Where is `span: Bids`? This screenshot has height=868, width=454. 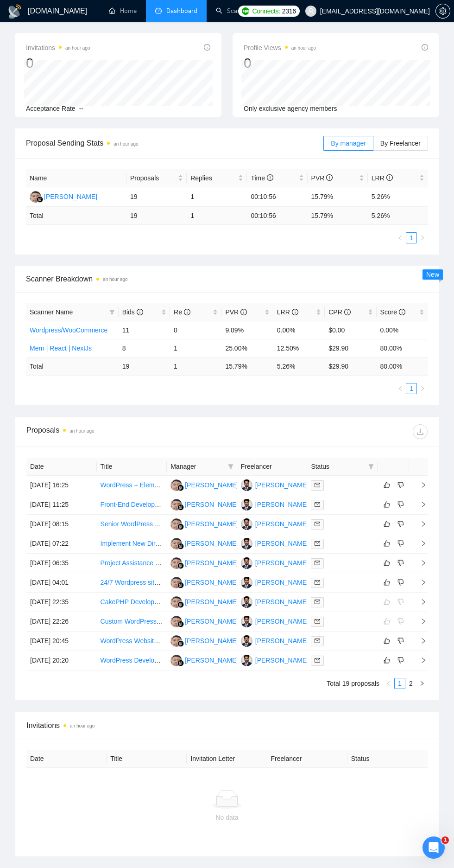
span: Bids is located at coordinates (133, 312).